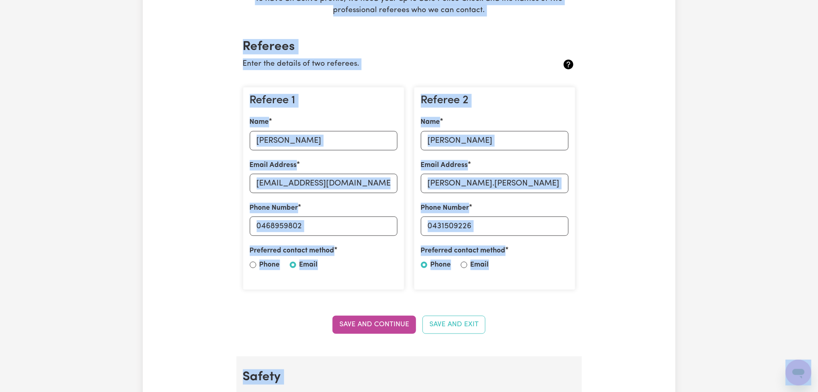 The image size is (818, 392). Describe the element at coordinates (374, 325) in the screenshot. I see `button: Save and Continue` at that location.